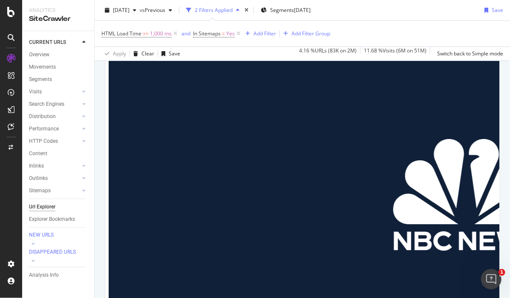 This screenshot has height=298, width=510. I want to click on button: Apply, so click(114, 54).